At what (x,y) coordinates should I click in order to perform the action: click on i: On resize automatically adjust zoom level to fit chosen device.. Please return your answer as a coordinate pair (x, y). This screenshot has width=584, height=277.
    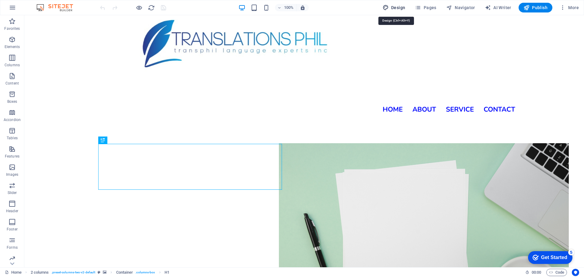
    Looking at the image, I should click on (303, 8).